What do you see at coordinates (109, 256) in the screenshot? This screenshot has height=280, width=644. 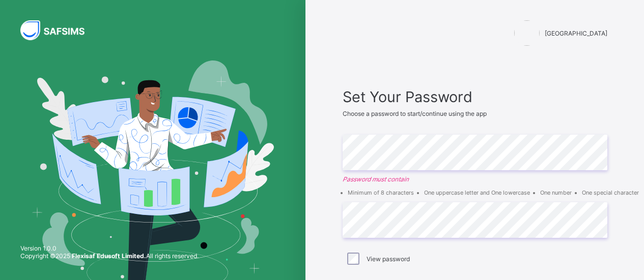 I see `strong: Flexisaf Edusoft Limited.` at bounding box center [109, 256].